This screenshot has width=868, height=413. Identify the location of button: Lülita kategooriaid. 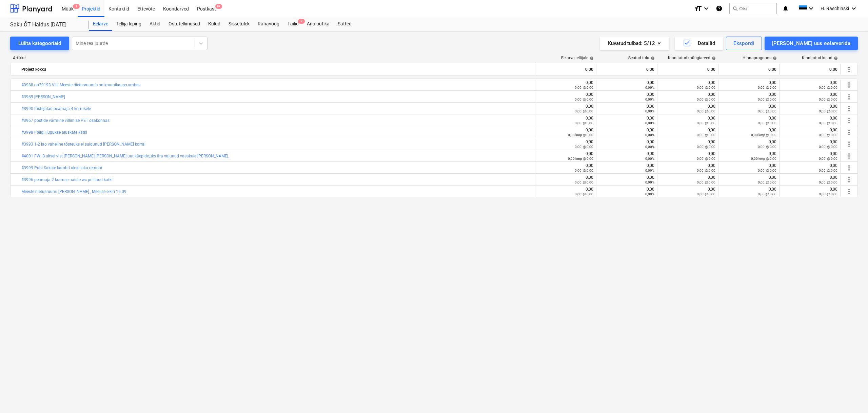
(40, 44).